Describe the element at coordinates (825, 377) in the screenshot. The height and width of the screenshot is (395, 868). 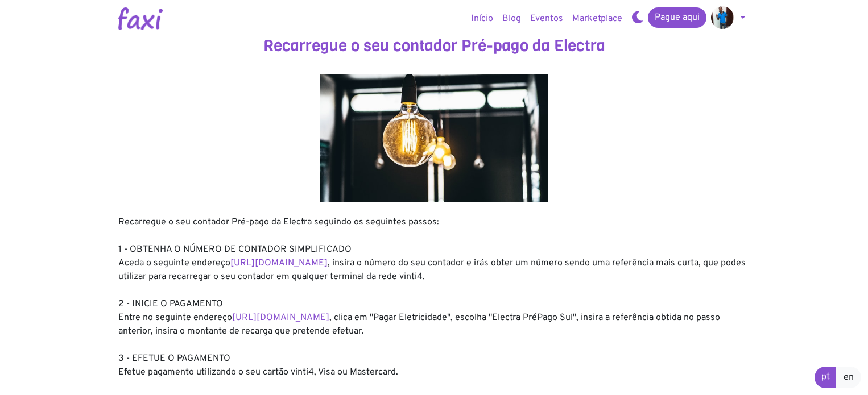
I see `a: pt` at that location.